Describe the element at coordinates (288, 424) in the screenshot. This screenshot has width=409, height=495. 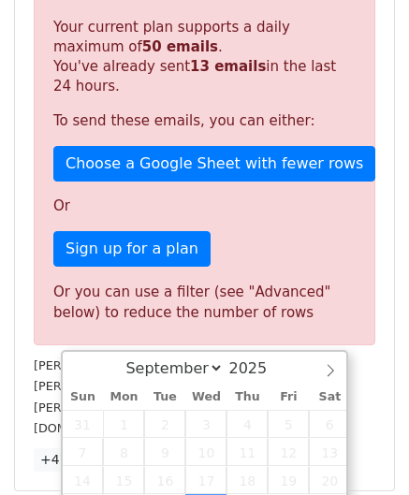
I see `span: September 5, 2025` at that location.